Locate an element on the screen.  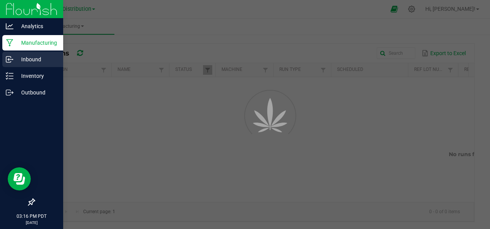
inline-svg: Manufacturing is located at coordinates (10, 43).